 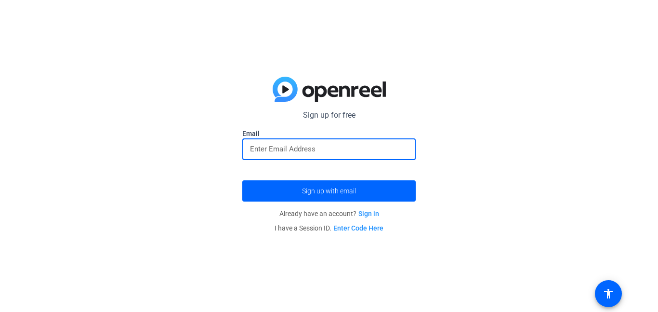 What do you see at coordinates (329, 89) in the screenshot?
I see `img: blue-gradient.svg` at bounding box center [329, 89].